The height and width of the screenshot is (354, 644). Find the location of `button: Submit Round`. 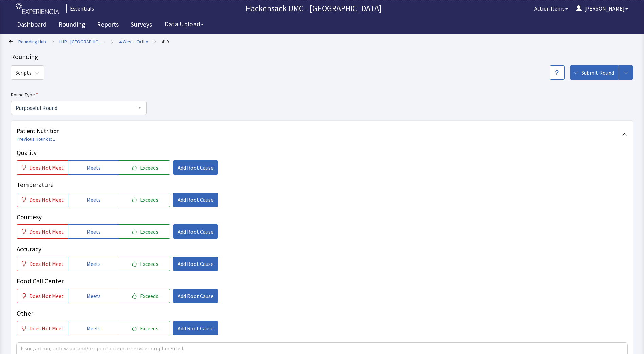

button: Submit Round is located at coordinates (594, 73).